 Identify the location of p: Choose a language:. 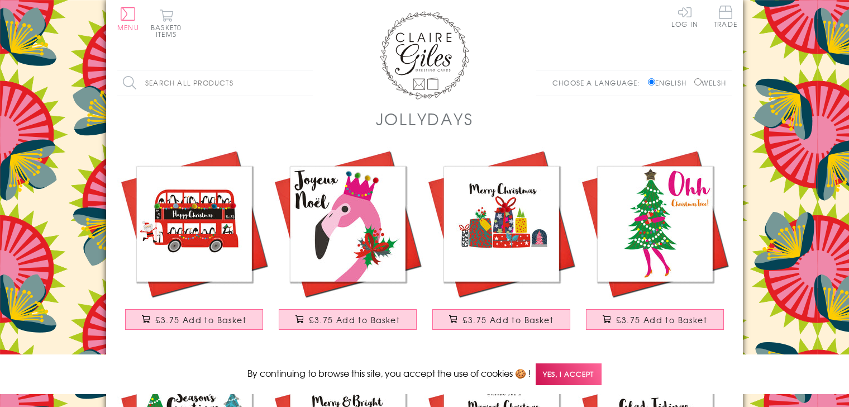
(599, 83).